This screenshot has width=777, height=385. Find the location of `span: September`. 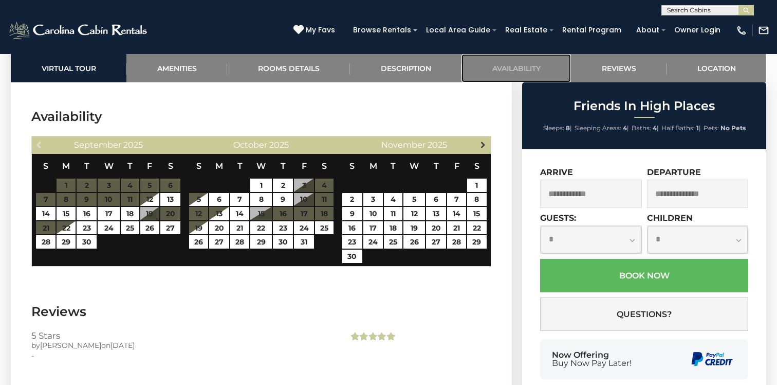

span: September is located at coordinates (98, 144).